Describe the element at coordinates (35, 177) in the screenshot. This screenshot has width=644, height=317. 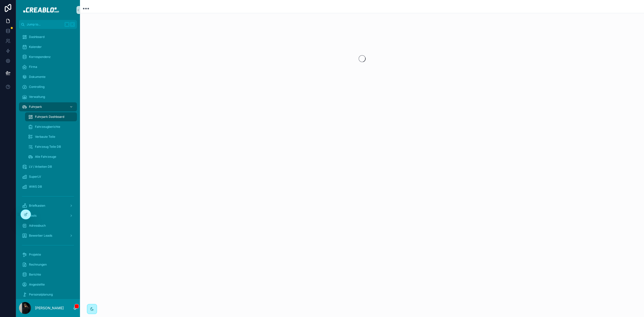
I see `span: SuperLV` at that location.